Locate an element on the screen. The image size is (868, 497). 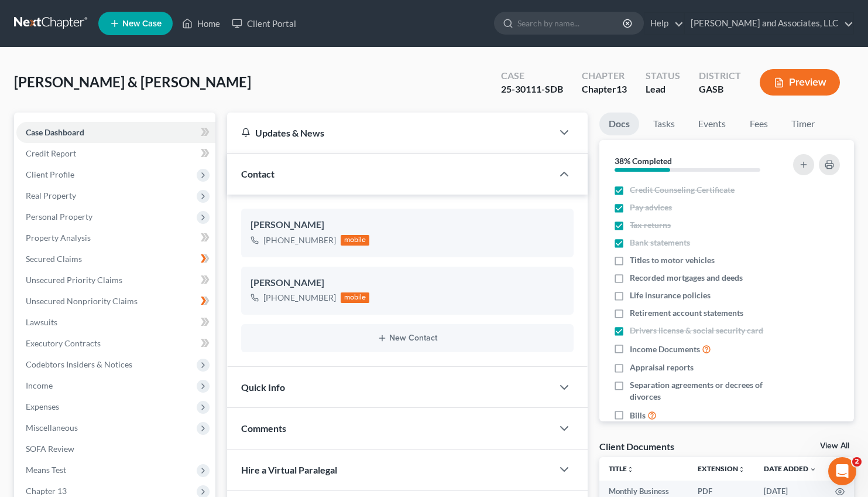
span: 13 is located at coordinates (622, 89).